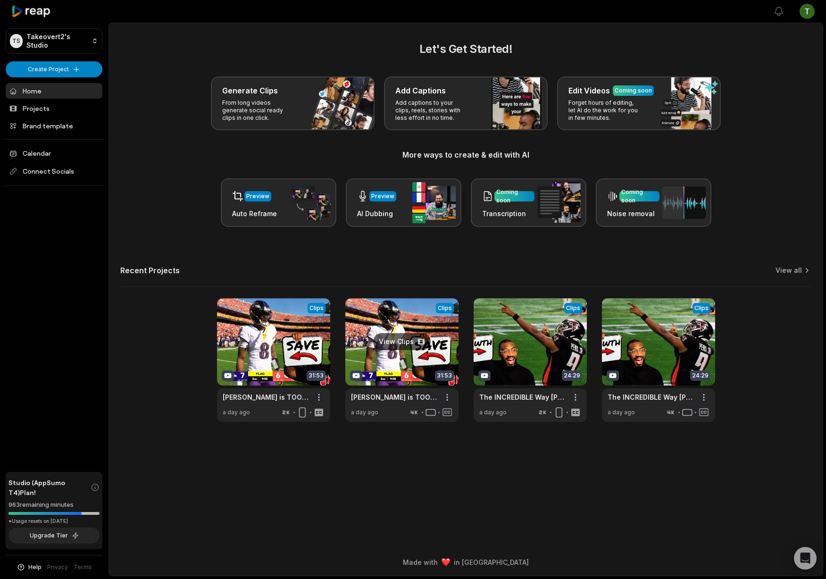 Image resolution: width=826 pixels, height=579 pixels. Describe the element at coordinates (605, 110) in the screenshot. I see `p: Forget hours of editing, let AI do the work for you in few minutes.` at that location.